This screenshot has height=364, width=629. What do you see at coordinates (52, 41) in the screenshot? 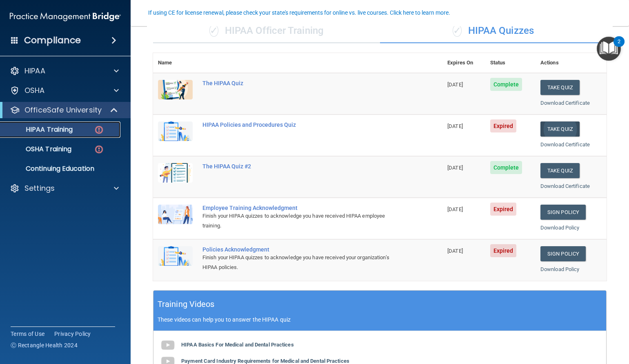
I see `h4: Compliance` at bounding box center [52, 41].